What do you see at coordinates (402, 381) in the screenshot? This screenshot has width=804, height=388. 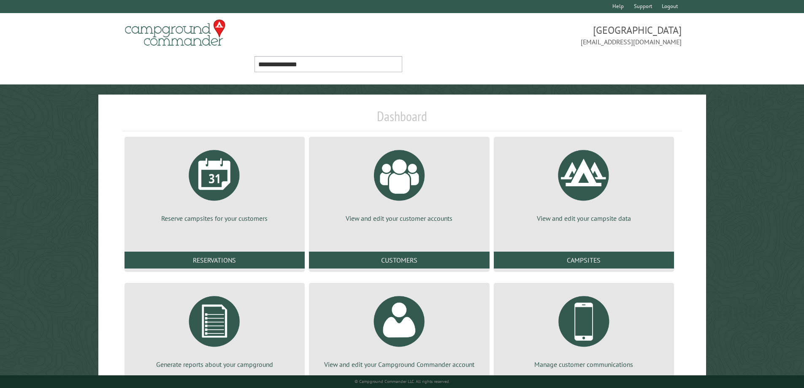 I see `small: © Campground Commander LLC. All rights reserved.` at bounding box center [402, 381].